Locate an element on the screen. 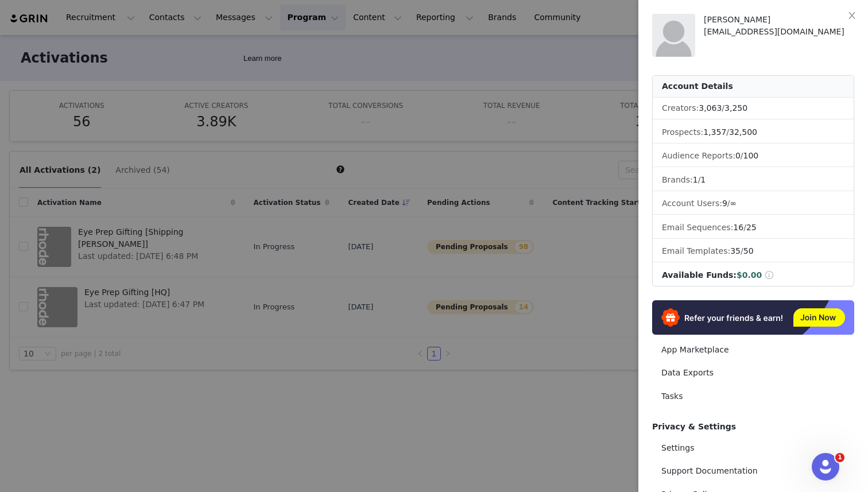 Image resolution: width=868 pixels, height=492 pixels. a: Tasks is located at coordinates (753, 397).